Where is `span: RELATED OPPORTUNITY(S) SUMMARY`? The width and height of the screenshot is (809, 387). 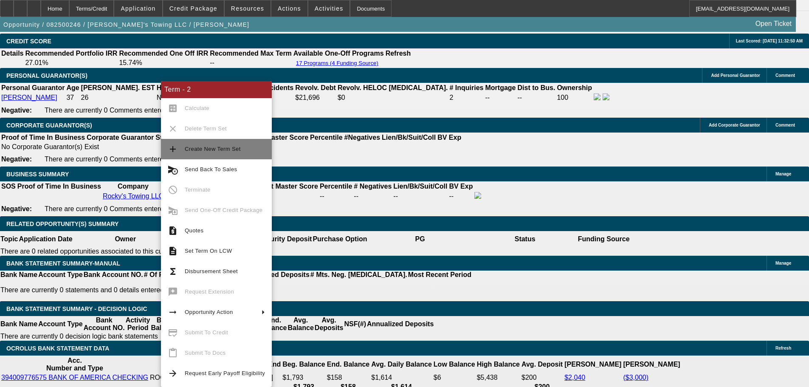
span: RELATED OPPORTUNITY(S) SUMMARY is located at coordinates (62, 224).